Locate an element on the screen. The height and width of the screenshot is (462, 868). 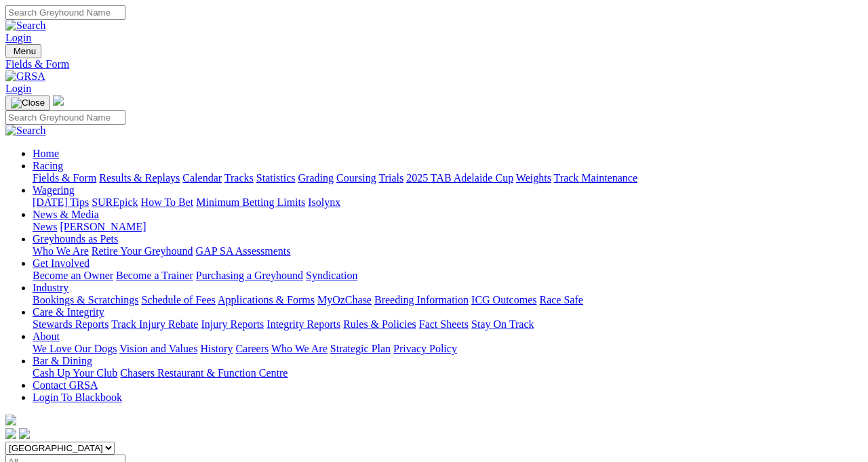
a: Syndication is located at coordinates (331, 275).